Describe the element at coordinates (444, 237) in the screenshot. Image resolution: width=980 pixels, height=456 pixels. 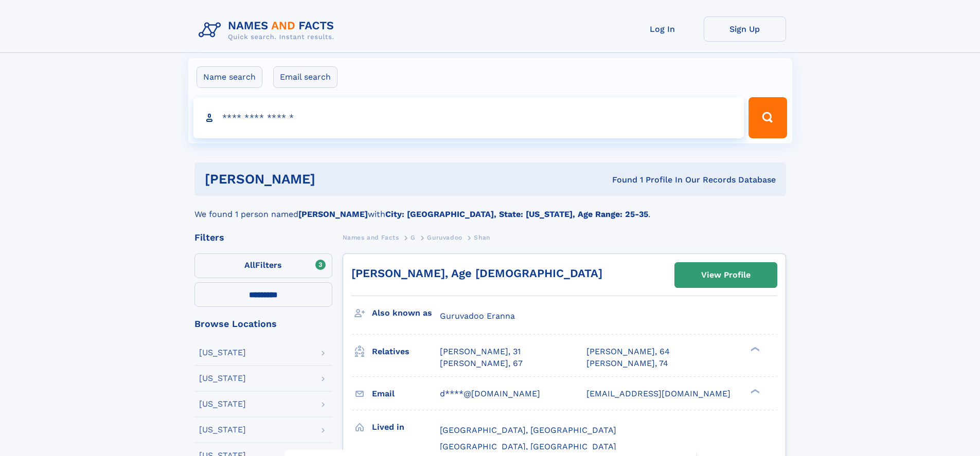
I see `span: Guruvadoo` at that location.